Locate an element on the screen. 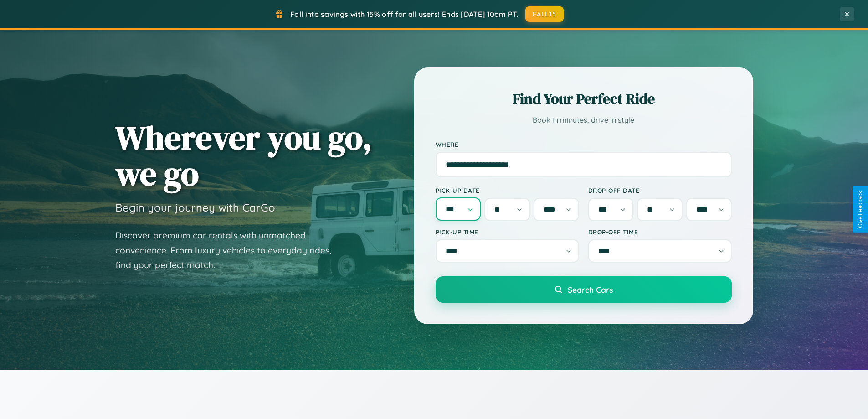 The width and height of the screenshot is (868, 419). button: FALL15 is located at coordinates (544, 14).